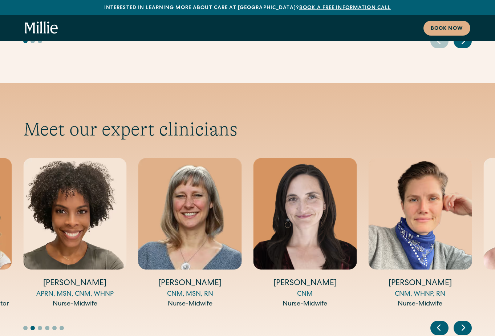  What do you see at coordinates (62, 328) in the screenshot?
I see `button: Go to slide 6` at bounding box center [62, 328].